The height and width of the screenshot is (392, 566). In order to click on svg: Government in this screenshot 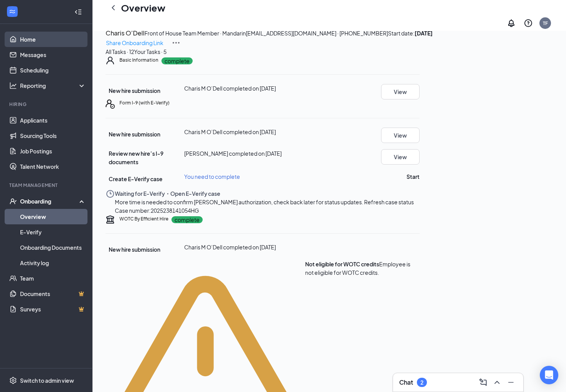, I will do `click(110, 219)`.